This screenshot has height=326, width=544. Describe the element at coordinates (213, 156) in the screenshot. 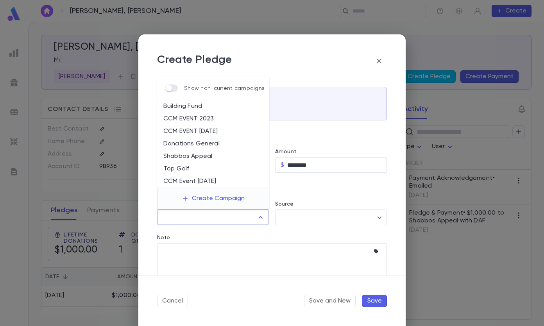

I see `li: Shabbos Appeal` at that location.